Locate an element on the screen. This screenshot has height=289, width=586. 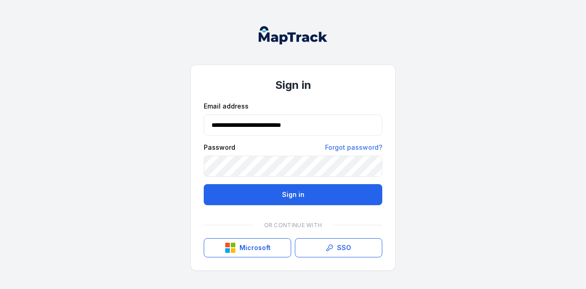
a: Forgot password? is located at coordinates (353, 147).